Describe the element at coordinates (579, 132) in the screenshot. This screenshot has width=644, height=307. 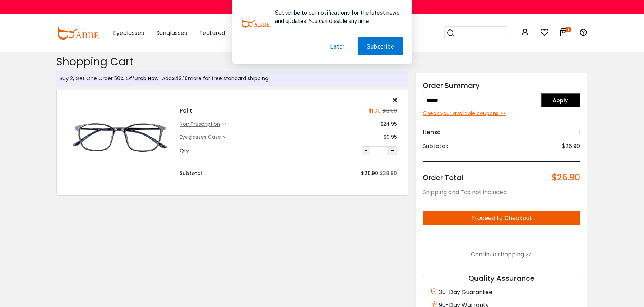
I see `span: 1` at that location.